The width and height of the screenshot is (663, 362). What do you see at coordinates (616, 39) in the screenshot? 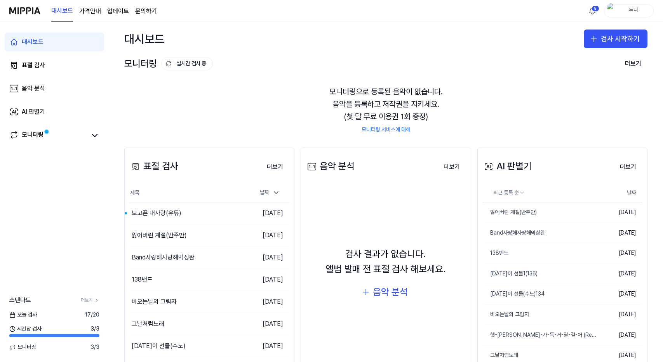
I see `button: 검사 시작하기` at bounding box center [616, 39].